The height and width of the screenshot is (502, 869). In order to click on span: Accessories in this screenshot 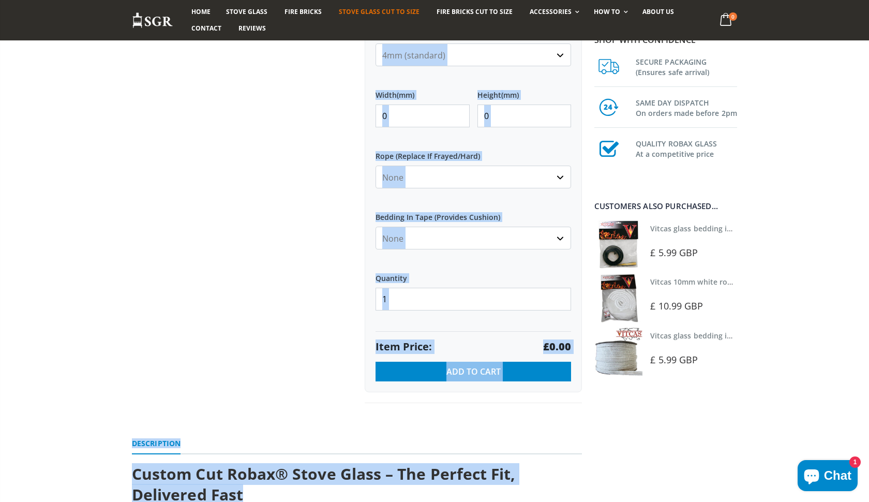, I will do `click(551, 11)`.